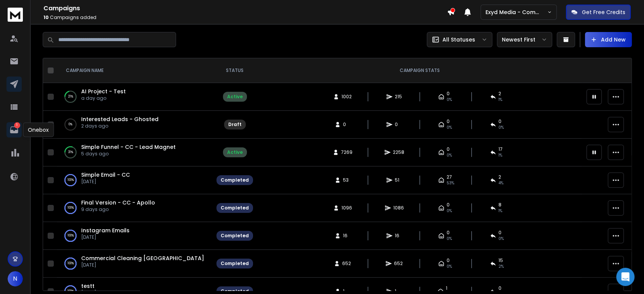 The width and height of the screenshot is (644, 294). I want to click on span: 4 %, so click(501, 183).